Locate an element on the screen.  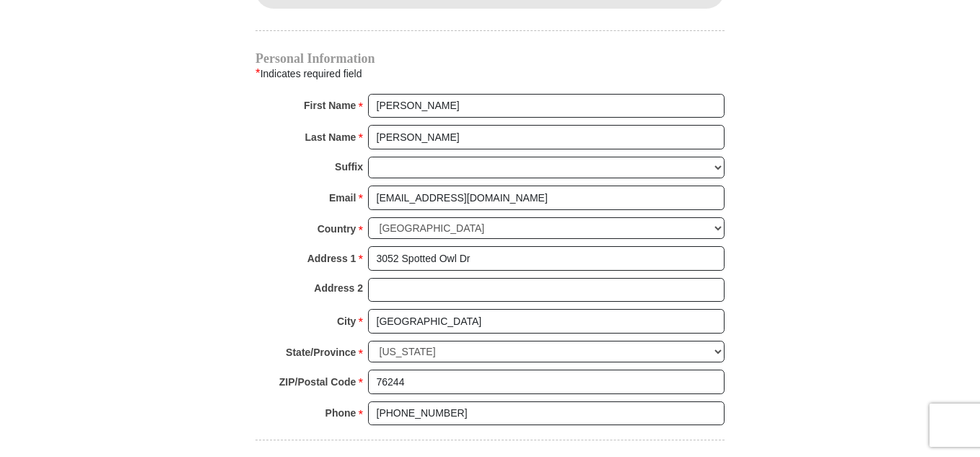
strong: First Name is located at coordinates (330, 105).